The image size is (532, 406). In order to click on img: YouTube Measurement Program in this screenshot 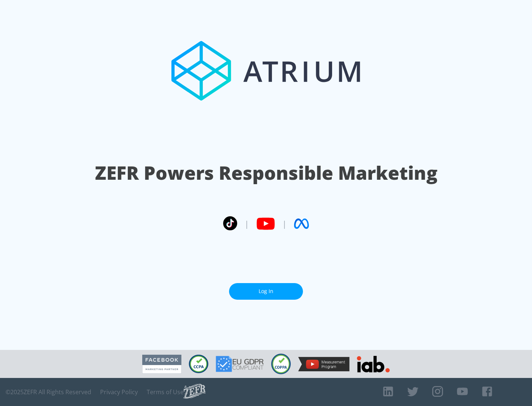, I will do `click(323, 364)`.